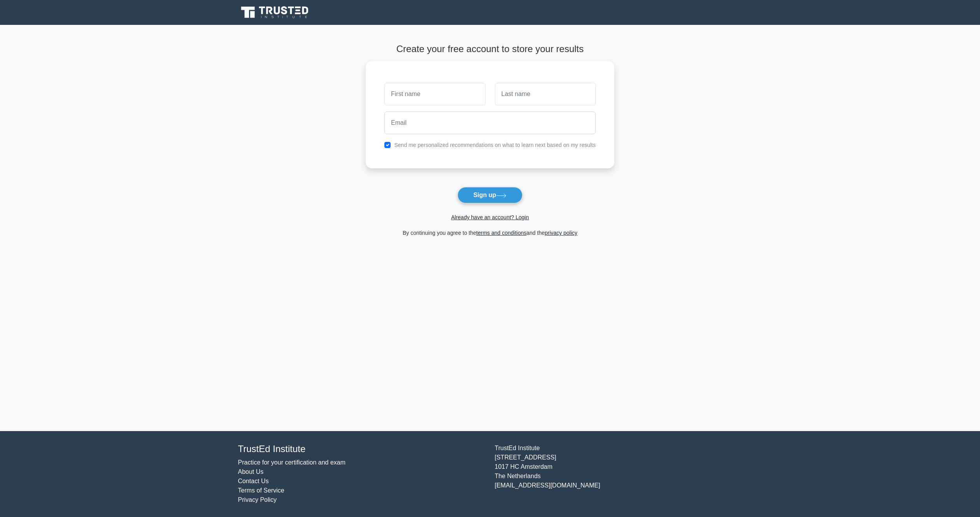  Describe the element at coordinates (490, 233) in the screenshot. I see `div: By continuing you agree to the and the` at that location.